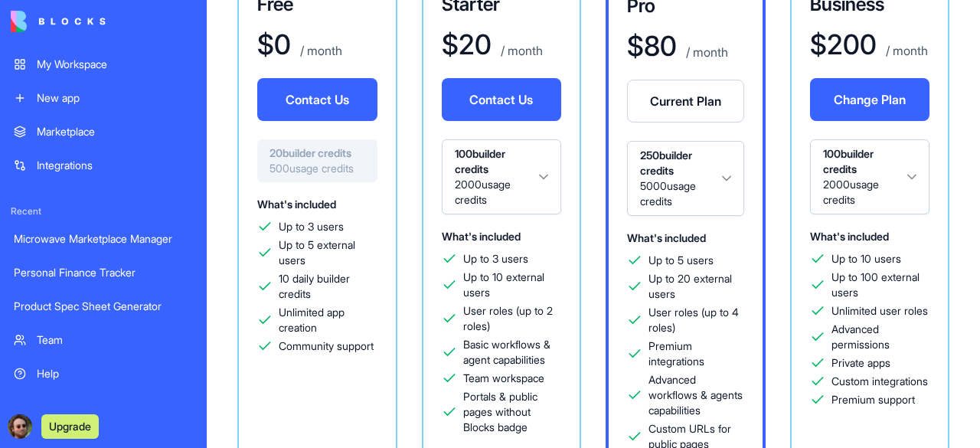 The height and width of the screenshot is (448, 980). What do you see at coordinates (327, 347) in the screenshot?
I see `span: Community support` at bounding box center [327, 347].